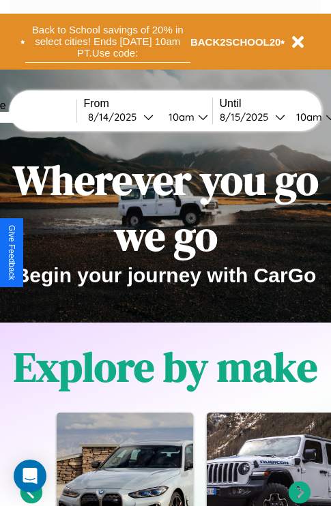 The image size is (331, 506). I want to click on label: From, so click(148, 104).